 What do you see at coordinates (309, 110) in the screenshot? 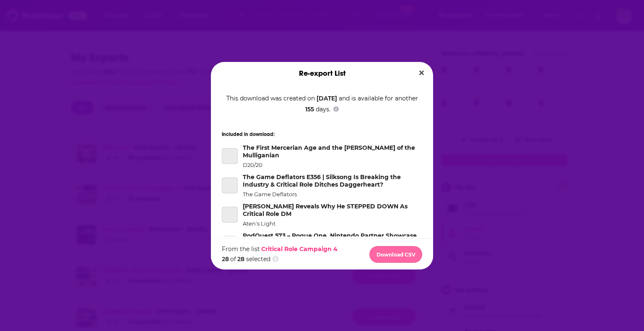
I see `span: 155` at bounding box center [309, 110].